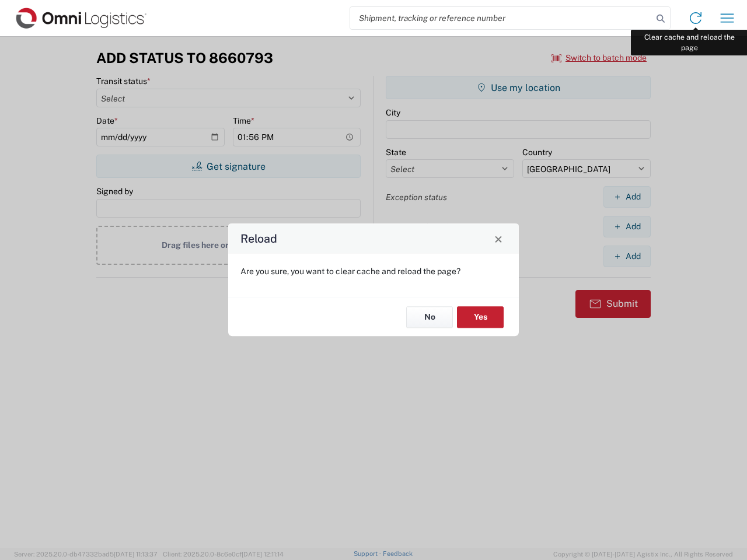 The height and width of the screenshot is (560, 747). Describe the element at coordinates (501, 18) in the screenshot. I see `input: Shipment, tracking or reference number` at that location.